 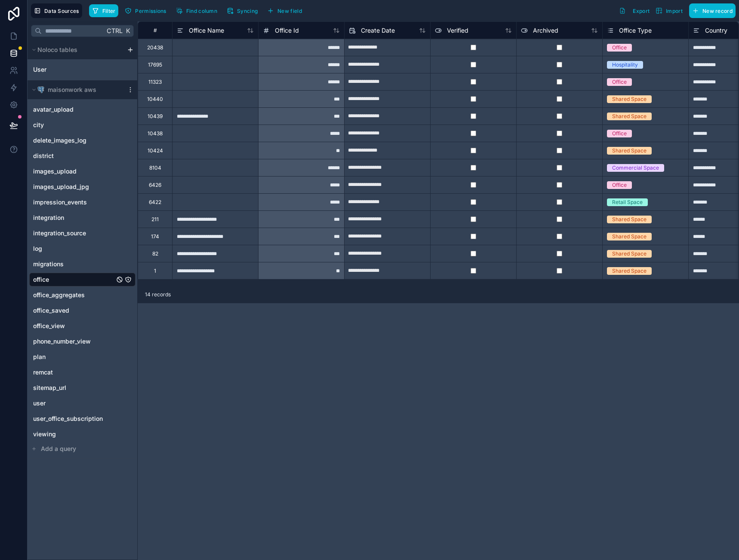 I want to click on div: 6422, so click(x=154, y=202).